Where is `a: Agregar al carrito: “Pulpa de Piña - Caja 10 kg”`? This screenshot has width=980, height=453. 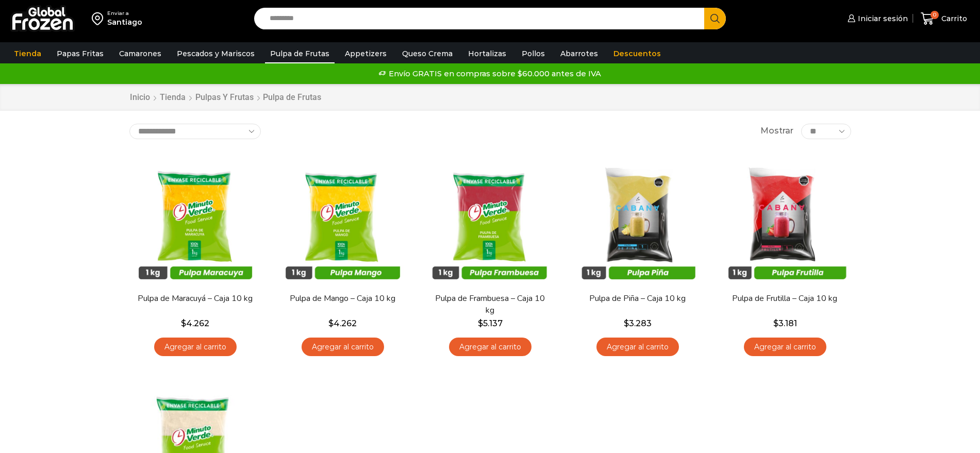
a: Agregar al carrito: “Pulpa de Piña - Caja 10 kg” is located at coordinates (637, 347).